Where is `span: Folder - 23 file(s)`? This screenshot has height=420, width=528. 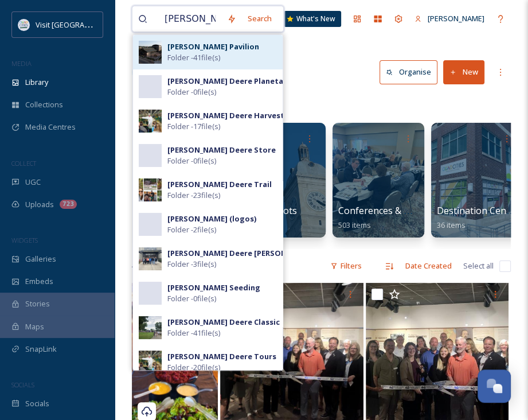
span: Folder - 23 file(s) is located at coordinates (194, 195).